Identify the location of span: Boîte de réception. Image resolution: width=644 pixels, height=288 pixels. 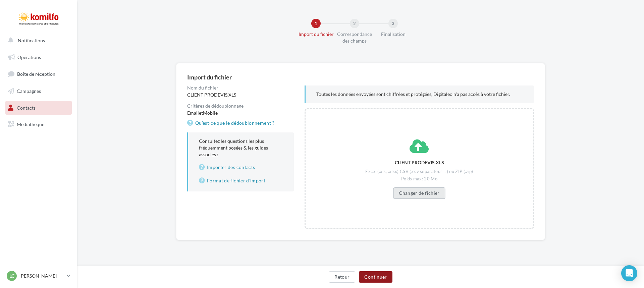
(36, 74).